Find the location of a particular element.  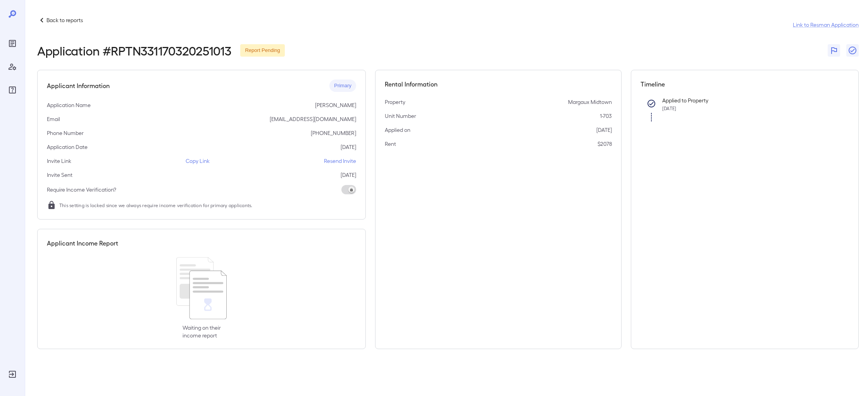

p: Waiting on their income report is located at coordinates (201, 331).